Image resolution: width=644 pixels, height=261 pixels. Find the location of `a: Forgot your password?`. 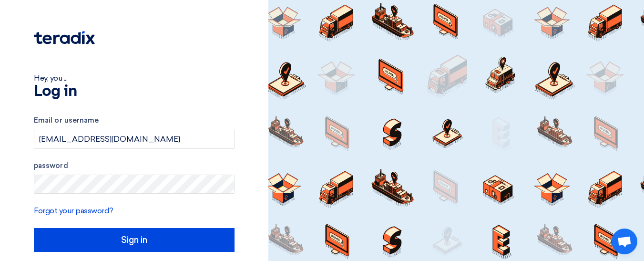

a: Forgot your password? is located at coordinates (73, 210).